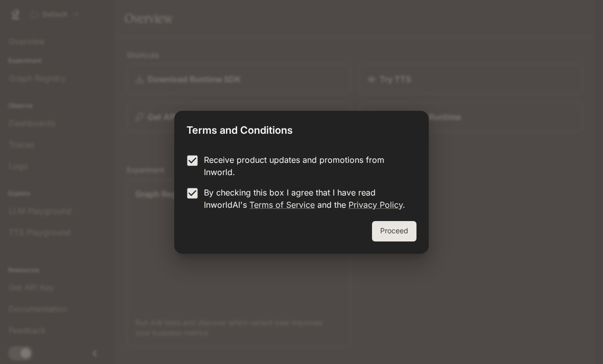 The image size is (603, 364). Describe the element at coordinates (306, 166) in the screenshot. I see `p: Receive product updates and promotions from Inworld.` at that location.